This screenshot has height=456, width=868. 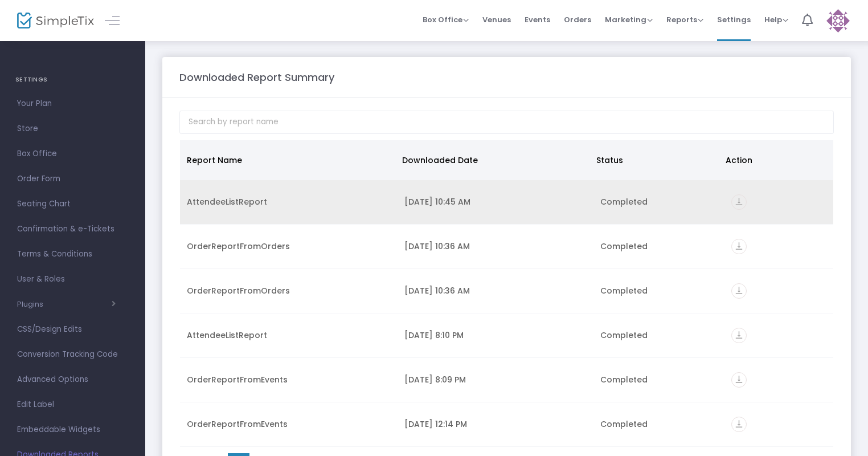 I want to click on h4: SETTINGS, so click(x=72, y=80).